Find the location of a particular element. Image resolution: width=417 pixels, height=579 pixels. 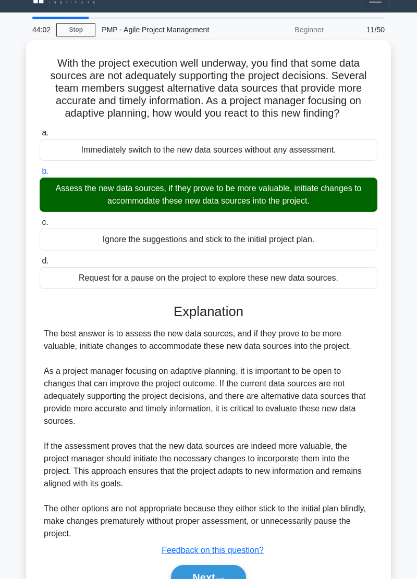

div: The best answer is to assess the new data sources, and if they prove to be more valuable, initiat... is located at coordinates (208, 434).